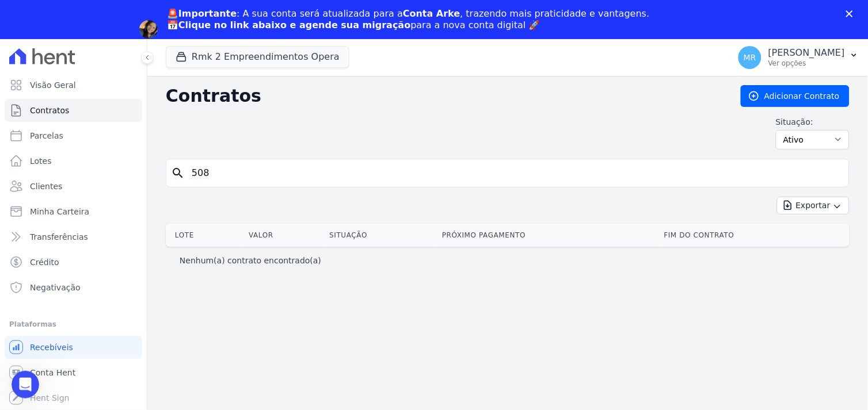 Image resolution: width=868 pixels, height=410 pixels. Describe the element at coordinates (49, 110) in the screenshot. I see `span: Contratos` at that location.